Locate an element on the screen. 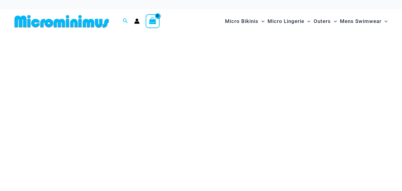 The height and width of the screenshot is (191, 402). span: Outers is located at coordinates (322, 21).